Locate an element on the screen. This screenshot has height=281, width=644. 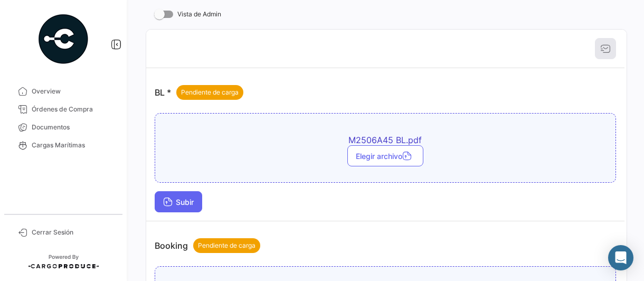
span: Elegir archivo is located at coordinates (385, 156).